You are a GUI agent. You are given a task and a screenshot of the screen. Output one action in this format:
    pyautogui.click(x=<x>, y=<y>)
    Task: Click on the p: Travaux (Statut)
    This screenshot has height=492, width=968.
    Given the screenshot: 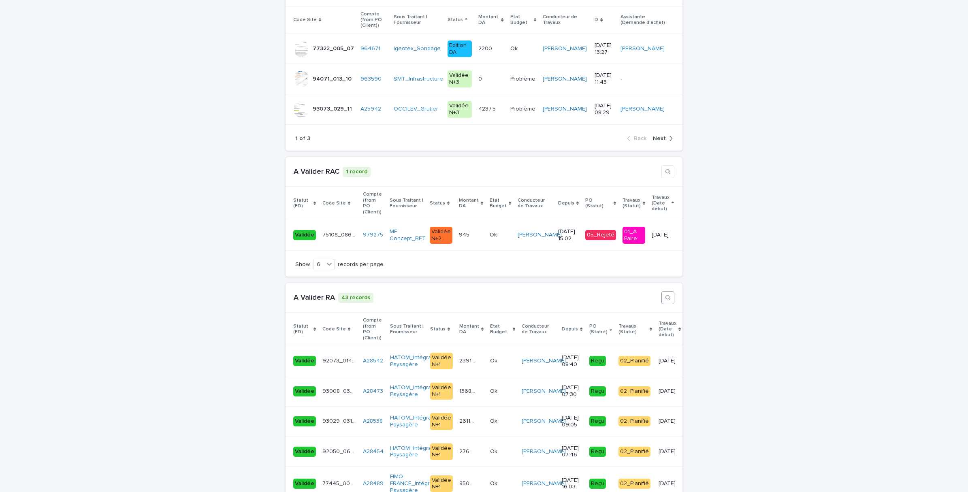 What is the action you would take?
    pyautogui.click(x=631, y=203)
    